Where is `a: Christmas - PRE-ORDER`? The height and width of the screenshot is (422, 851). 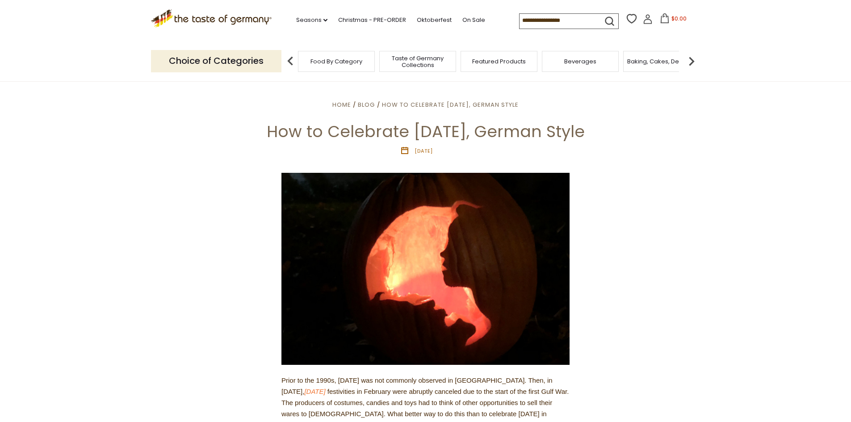 a: Christmas - PRE-ORDER is located at coordinates (372, 20).